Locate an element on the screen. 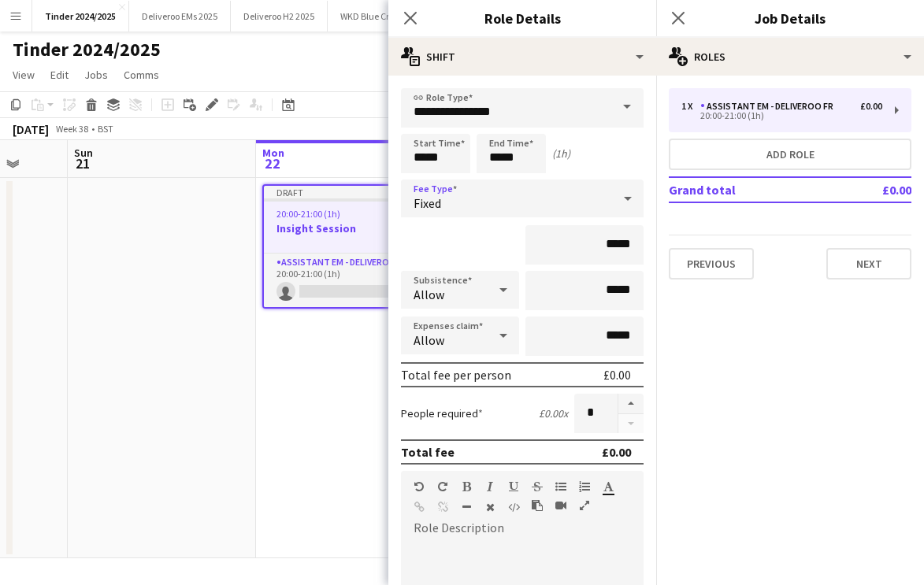  span: 20:00-21:00 (1h) is located at coordinates (308, 213).